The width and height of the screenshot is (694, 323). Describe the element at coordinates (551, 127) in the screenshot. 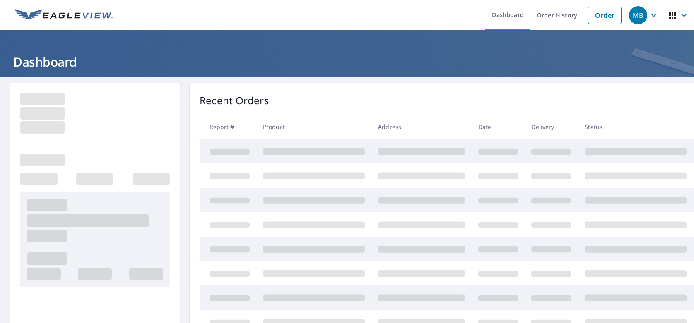

I see `th: Delivery` at that location.